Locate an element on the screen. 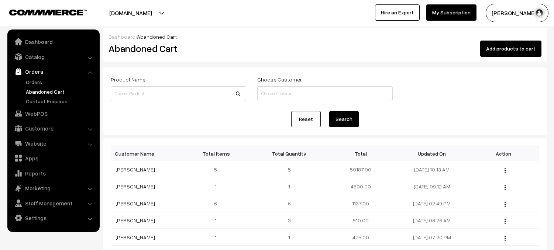 Image resolution: width=554 pixels, height=250 pixels. a: Catalog is located at coordinates (53, 57).